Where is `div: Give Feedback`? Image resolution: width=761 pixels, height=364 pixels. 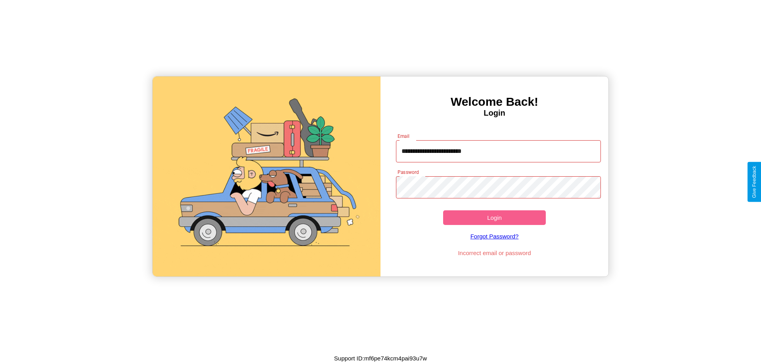 div: Give Feedback is located at coordinates (754, 182).